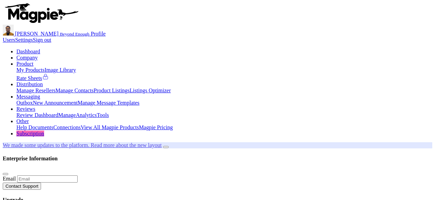 Image resolution: width=435 pixels, height=200 pixels. What do you see at coordinates (9, 179) in the screenshot?
I see `label: Email` at bounding box center [9, 179].